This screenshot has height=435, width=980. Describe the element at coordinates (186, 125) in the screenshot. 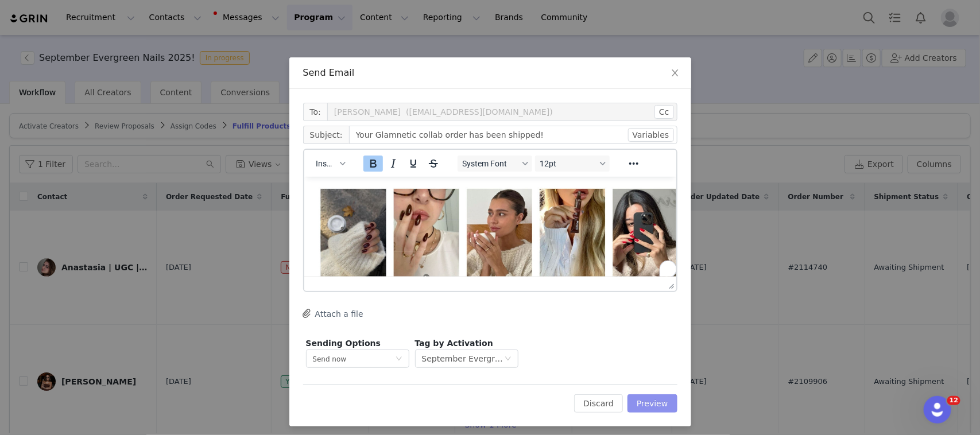

I see `p: Don’t hesitate to reach out with any questions!` at that location.